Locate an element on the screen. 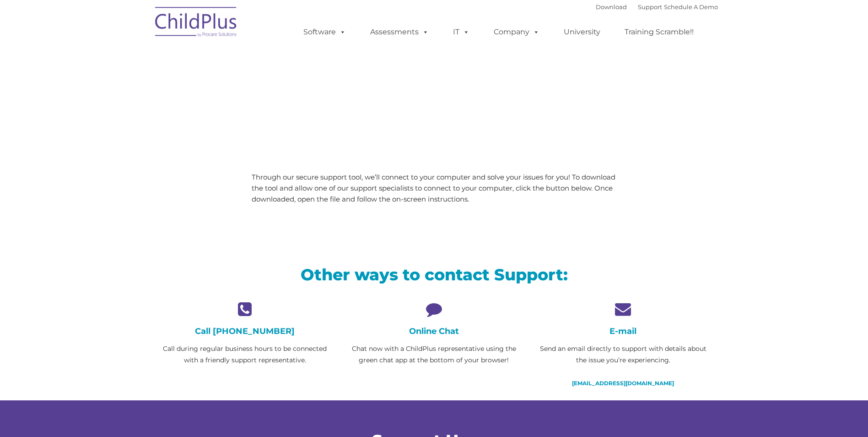 The width and height of the screenshot is (868, 437). a: Schedule A Demo is located at coordinates (691, 7).